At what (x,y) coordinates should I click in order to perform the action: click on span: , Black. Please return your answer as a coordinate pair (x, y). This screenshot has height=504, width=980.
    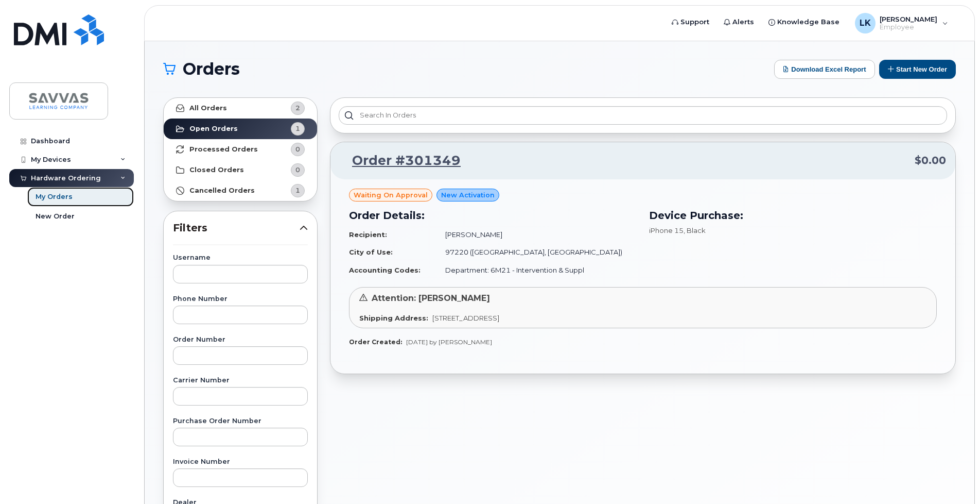
    Looking at the image, I should click on (695, 230).